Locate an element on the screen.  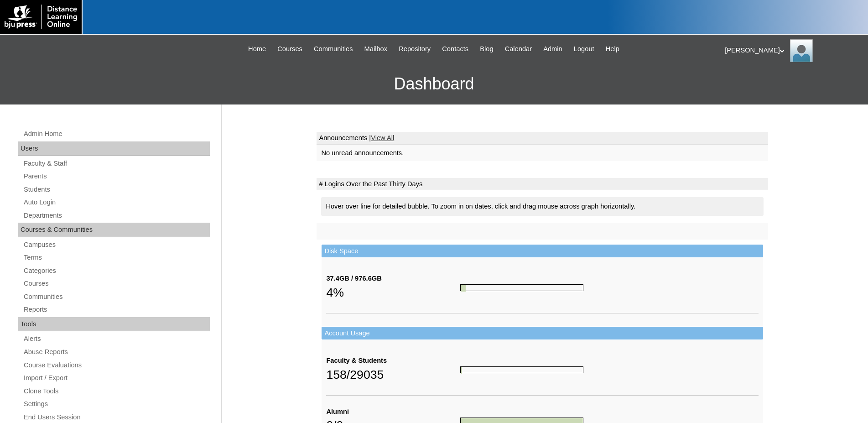
div: Users is located at coordinates (114, 149).